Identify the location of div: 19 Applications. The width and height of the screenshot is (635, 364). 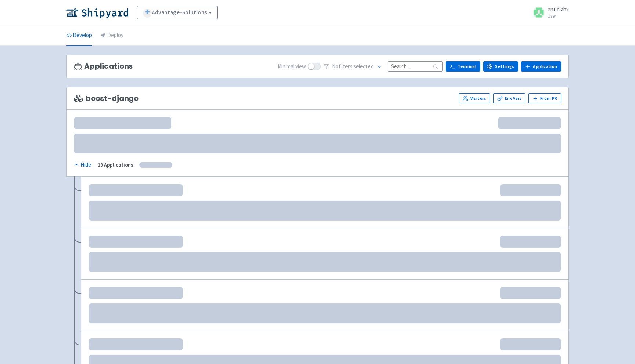
(115, 165).